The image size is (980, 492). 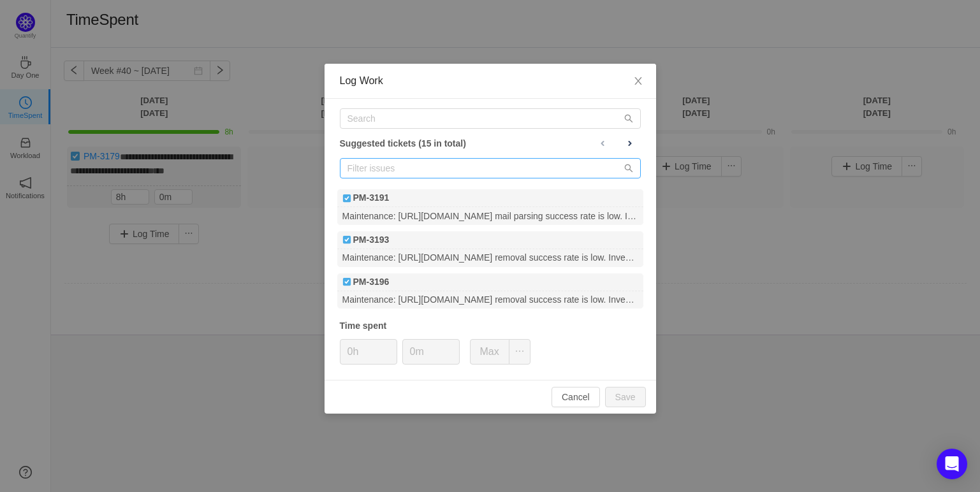 What do you see at coordinates (638, 81) in the screenshot?
I see `i: icon: close` at bounding box center [638, 81].